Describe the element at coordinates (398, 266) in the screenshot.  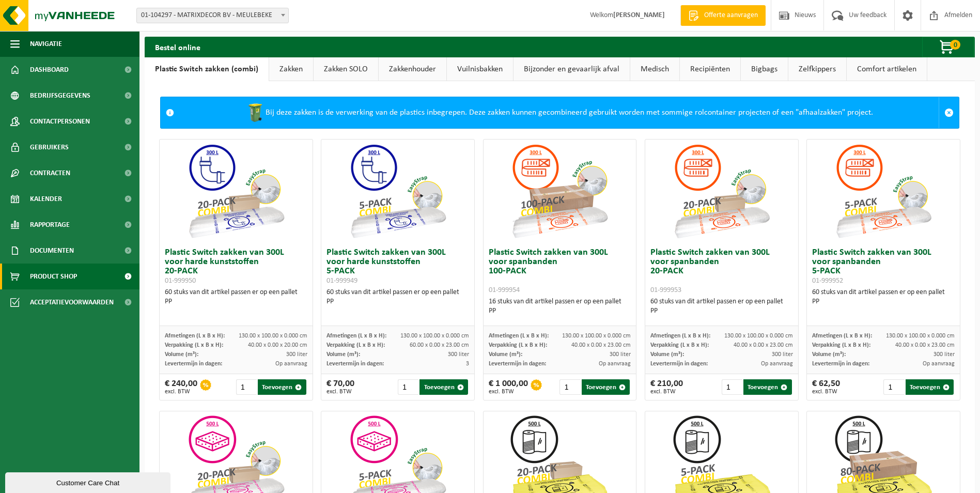
I see `h3: Plastic Switch zakken van 300L voor harde kunststoffen 5-PACK` at that location.